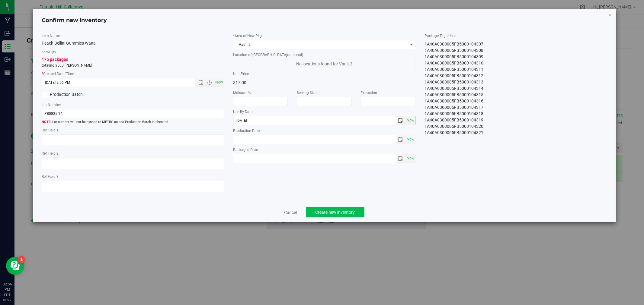  Describe the element at coordinates (516, 126) in the screenshot. I see `div: 1A40A0300005FB5000104320` at that location.